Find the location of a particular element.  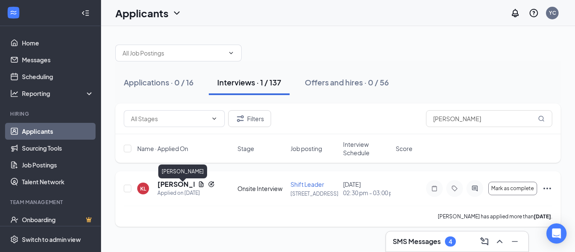

h1: Applicants is located at coordinates (142, 13).